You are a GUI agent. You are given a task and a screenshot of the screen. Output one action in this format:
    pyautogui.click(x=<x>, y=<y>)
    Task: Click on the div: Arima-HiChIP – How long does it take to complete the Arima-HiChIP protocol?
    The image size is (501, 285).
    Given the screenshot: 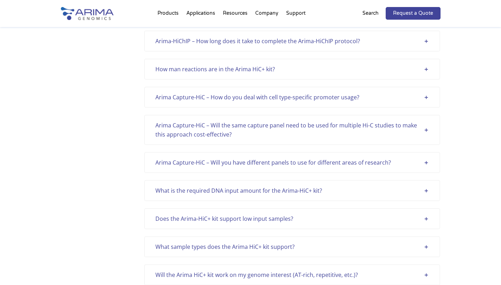 What is the action you would take?
    pyautogui.click(x=292, y=41)
    